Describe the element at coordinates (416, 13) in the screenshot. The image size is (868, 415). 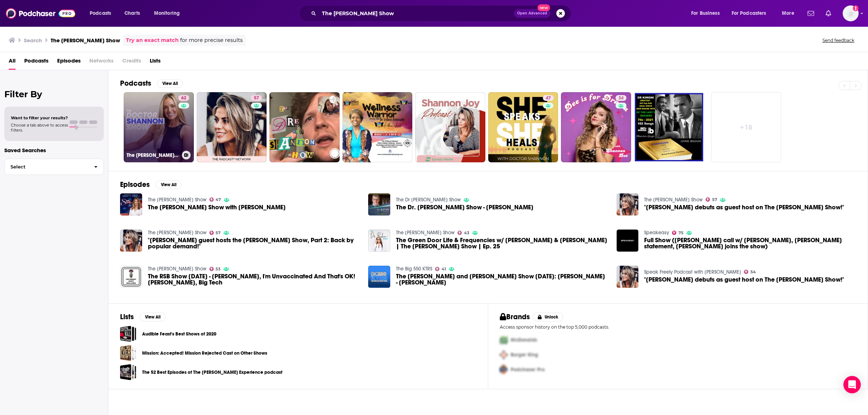
I see `input: Search podcasts, credits, & more...` at that location.